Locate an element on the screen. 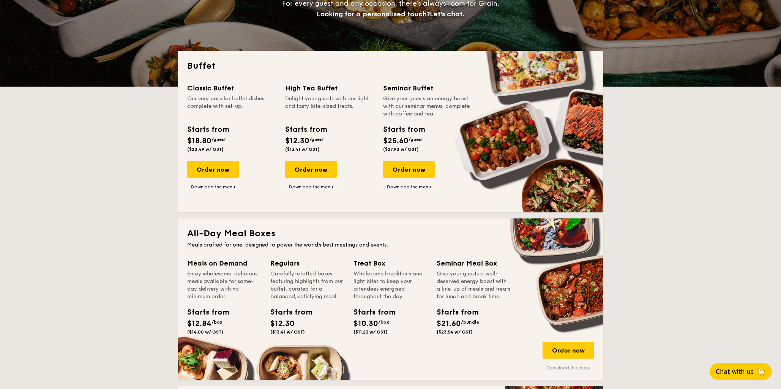 This screenshot has height=389, width=781. span: Chat with us is located at coordinates (735, 371).